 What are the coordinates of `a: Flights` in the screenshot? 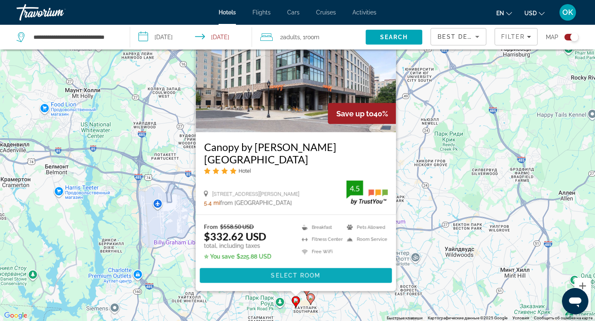 It's located at (261, 12).